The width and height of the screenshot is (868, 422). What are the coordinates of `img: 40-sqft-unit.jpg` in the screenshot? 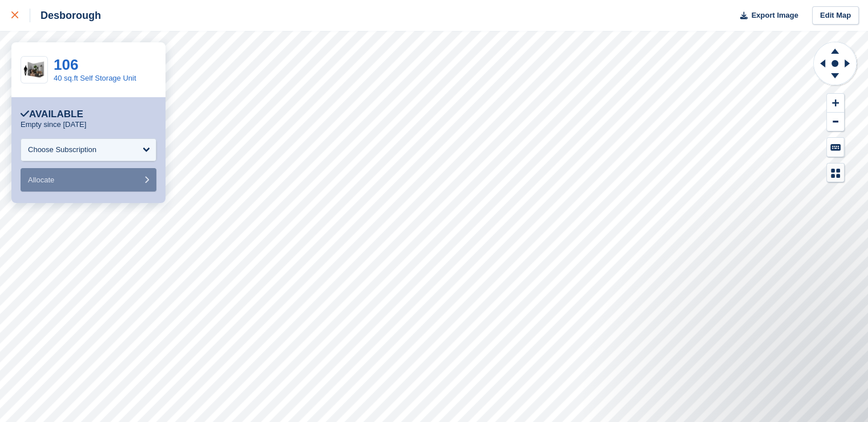 It's located at (35, 70).